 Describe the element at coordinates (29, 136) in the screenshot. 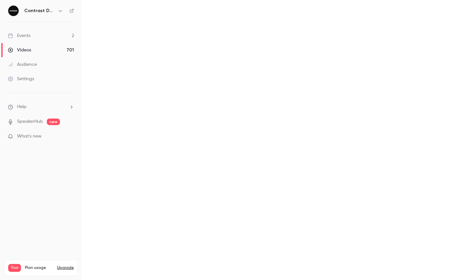

I see `span: What's new` at that location.